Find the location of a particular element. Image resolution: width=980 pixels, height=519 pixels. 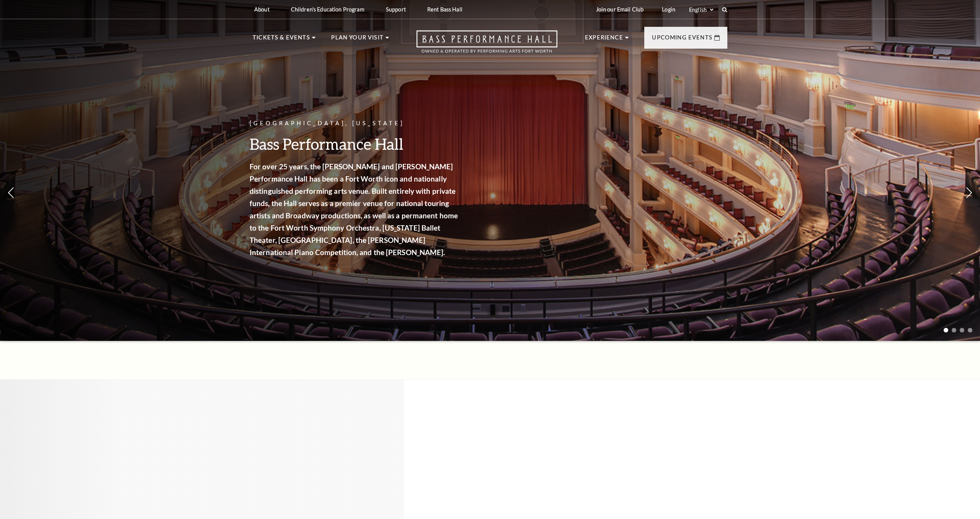

p: Experience is located at coordinates (604, 40).